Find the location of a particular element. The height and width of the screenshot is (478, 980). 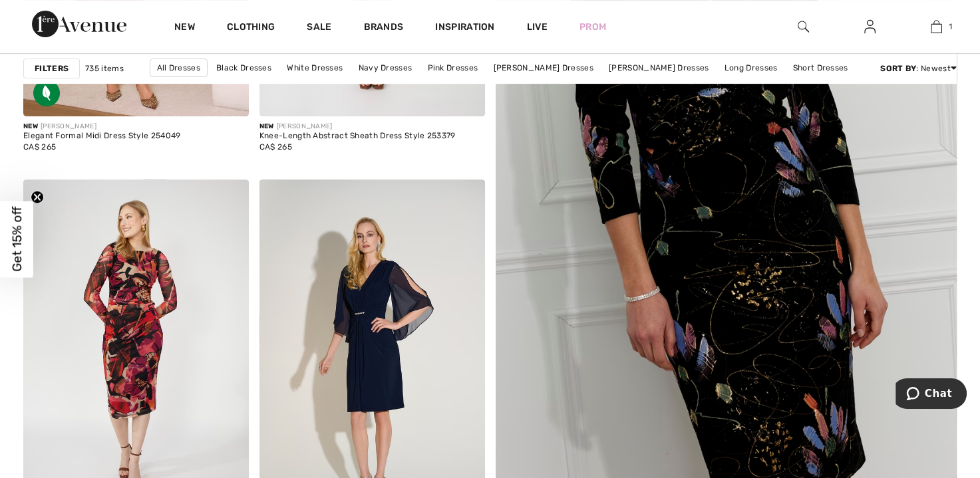

a: Long Dresses is located at coordinates (751, 68).